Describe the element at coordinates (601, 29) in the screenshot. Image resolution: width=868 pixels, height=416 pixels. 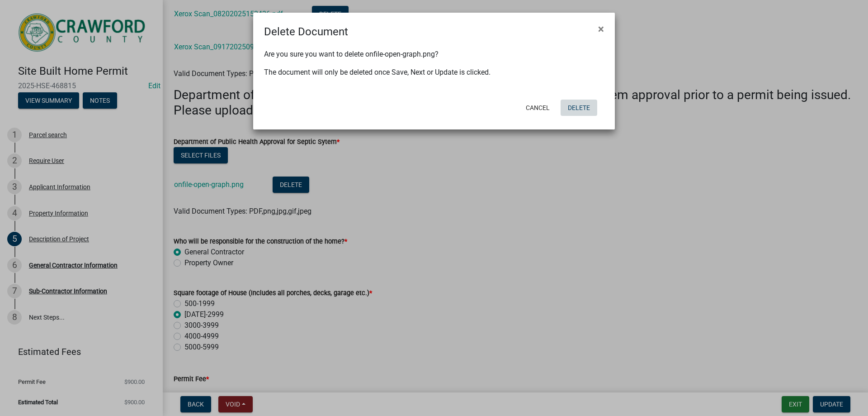
I see `button: Close` at that location.